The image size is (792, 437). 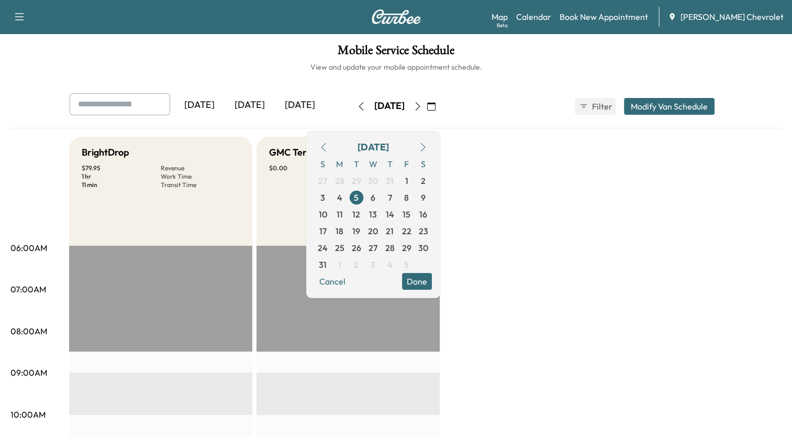 What do you see at coordinates (502, 25) in the screenshot?
I see `div: Beta` at bounding box center [502, 25].